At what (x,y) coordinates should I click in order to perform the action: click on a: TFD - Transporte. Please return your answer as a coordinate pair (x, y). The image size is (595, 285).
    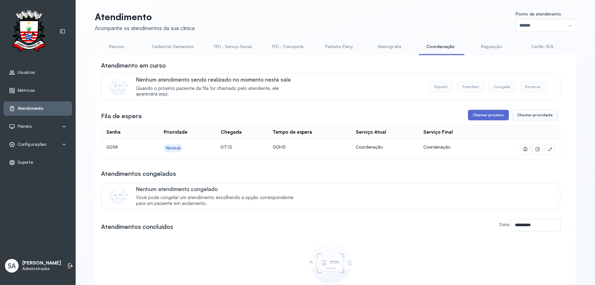
    Looking at the image, I should click on (288, 46).